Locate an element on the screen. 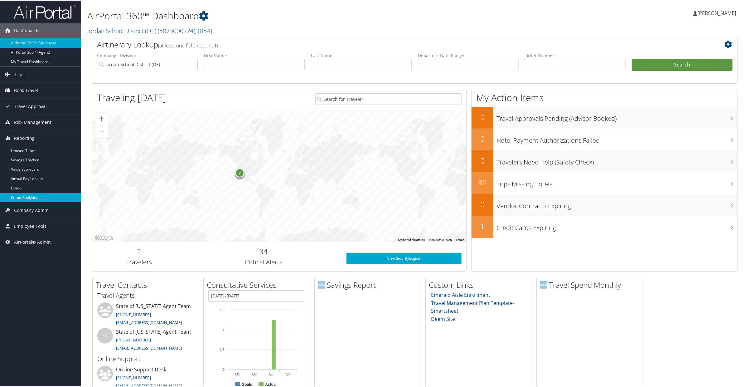 This screenshot has height=387, width=746. h3: Online Support is located at coordinates (145, 358).